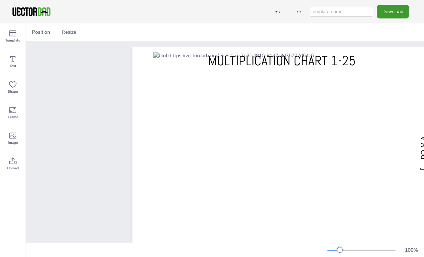 The height and width of the screenshot is (257, 424). What do you see at coordinates (13, 40) in the screenshot?
I see `span: Template` at bounding box center [13, 40].